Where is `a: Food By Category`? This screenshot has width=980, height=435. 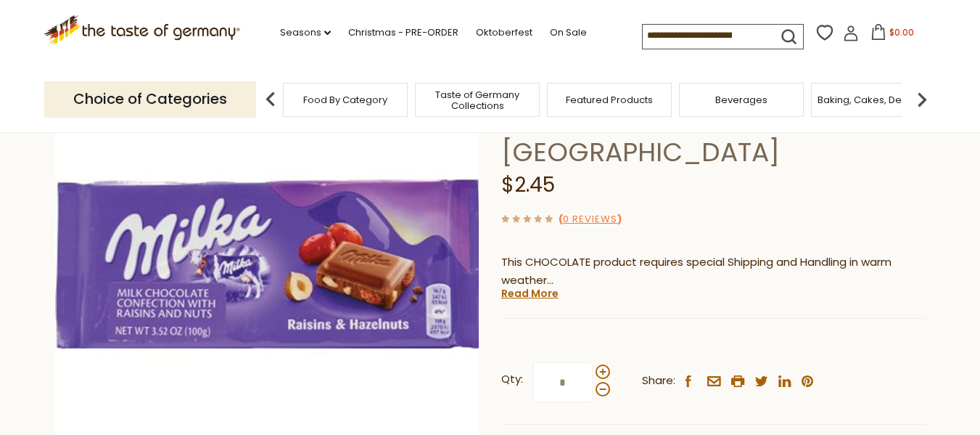 a: Food By Category is located at coordinates (345, 100).